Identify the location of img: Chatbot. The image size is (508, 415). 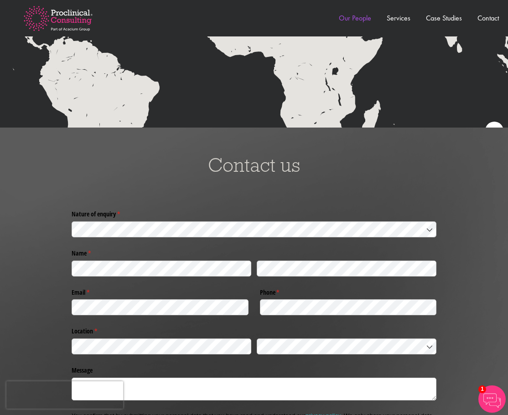
(492, 399).